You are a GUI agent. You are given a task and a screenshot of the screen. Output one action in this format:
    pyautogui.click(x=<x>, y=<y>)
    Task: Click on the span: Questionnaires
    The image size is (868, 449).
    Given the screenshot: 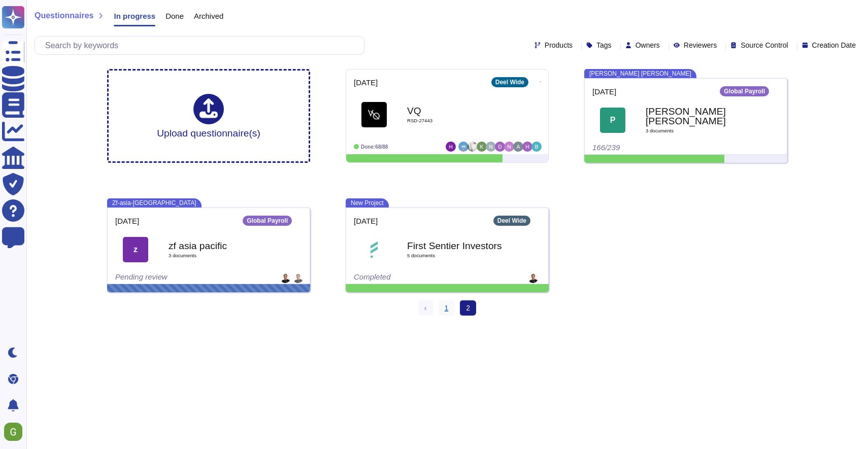 What is the action you would take?
    pyautogui.click(x=64, y=16)
    